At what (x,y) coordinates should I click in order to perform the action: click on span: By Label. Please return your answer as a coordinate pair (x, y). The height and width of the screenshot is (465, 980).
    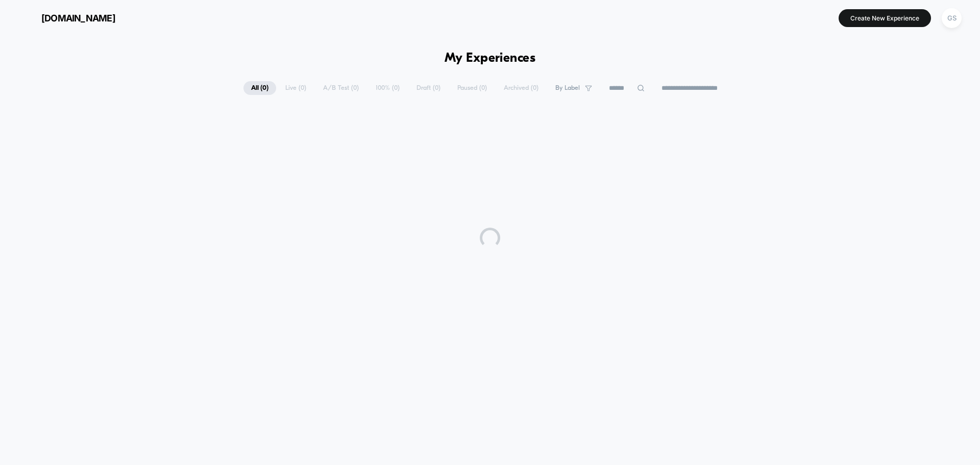
    Looking at the image, I should click on (568, 88).